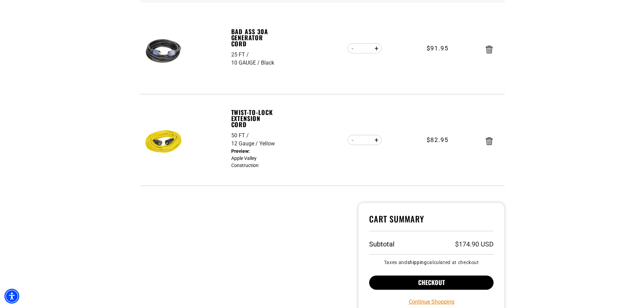 The width and height of the screenshot is (644, 308). What do you see at coordinates (267, 63) in the screenshot?
I see `div: Black` at bounding box center [267, 63].